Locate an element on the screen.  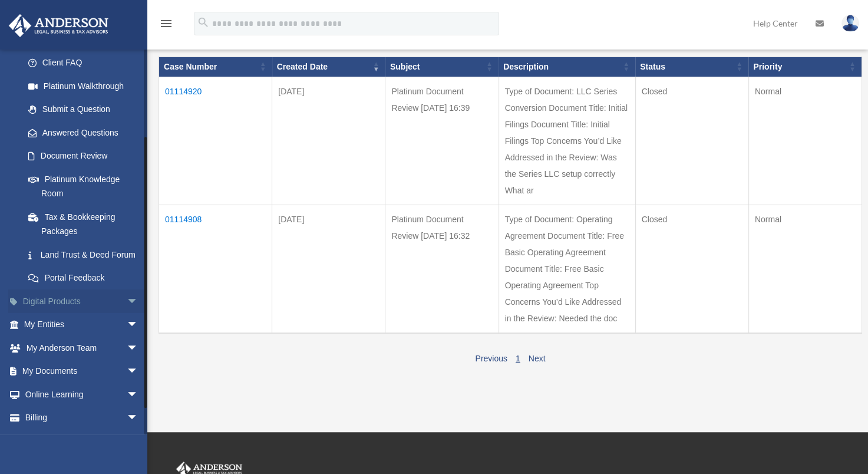
a: My Anderson Teamarrow_drop_down is located at coordinates (82, 347).